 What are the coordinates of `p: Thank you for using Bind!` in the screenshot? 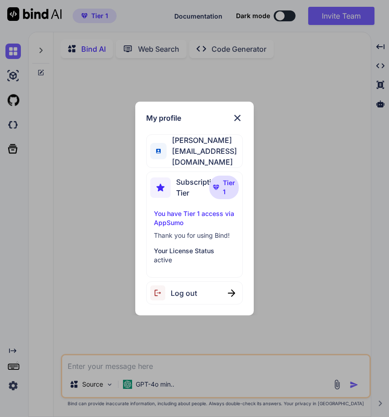 It's located at (195, 235).